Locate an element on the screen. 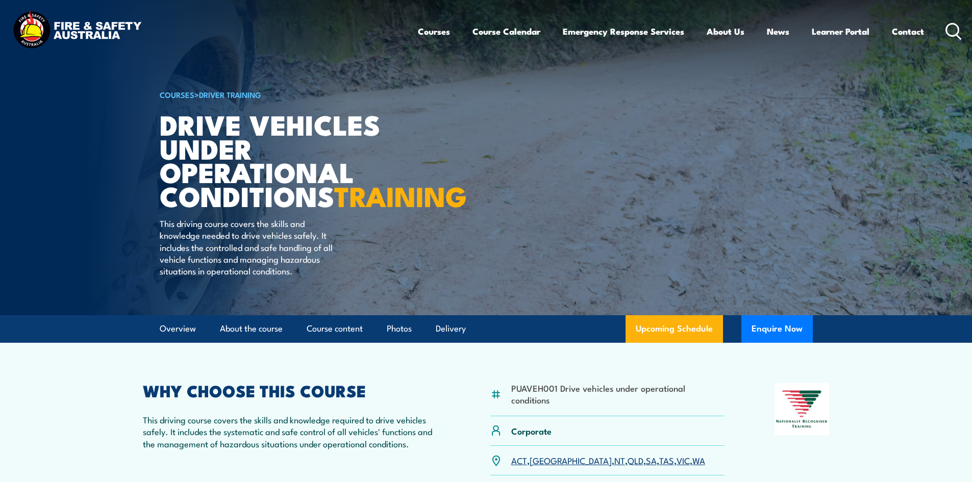 The height and width of the screenshot is (482, 972). a: ACT is located at coordinates (519, 460).